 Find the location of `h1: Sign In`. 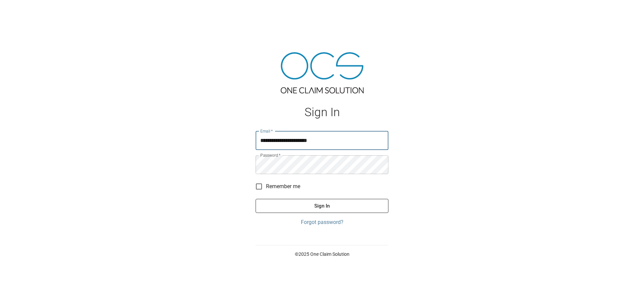

h1: Sign In is located at coordinates (322, 112).